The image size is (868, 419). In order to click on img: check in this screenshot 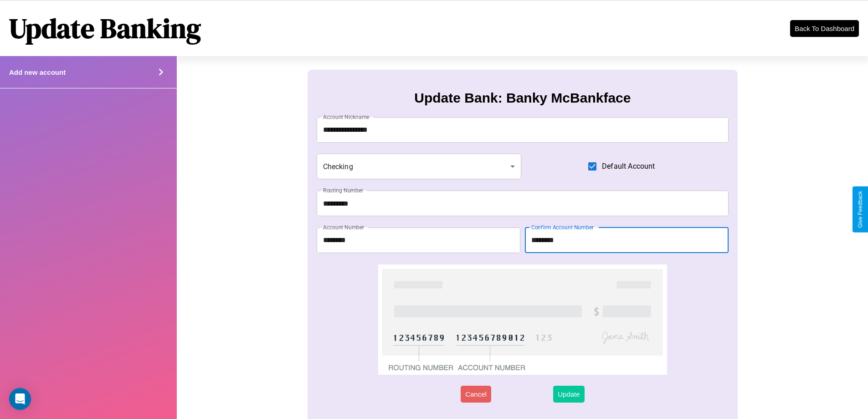, I will do `click(522, 319)`.